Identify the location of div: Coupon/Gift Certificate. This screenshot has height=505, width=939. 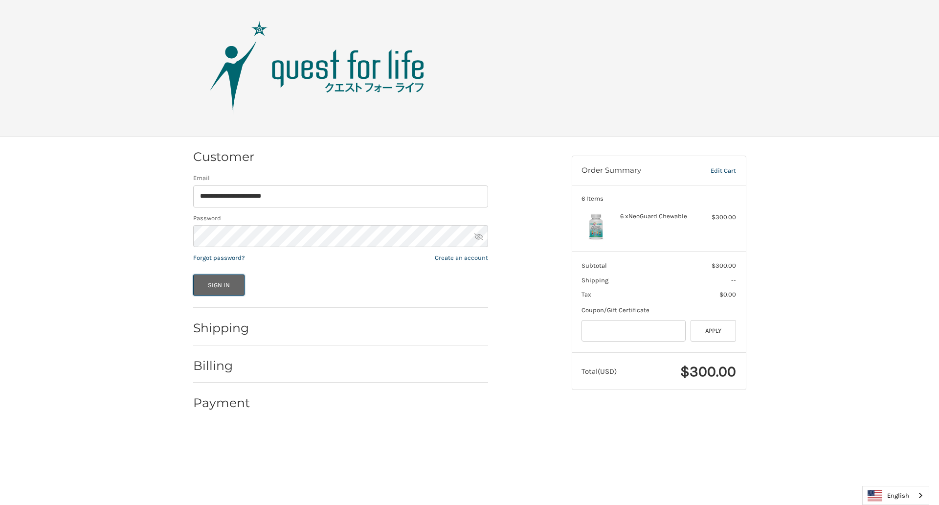
(659, 310).